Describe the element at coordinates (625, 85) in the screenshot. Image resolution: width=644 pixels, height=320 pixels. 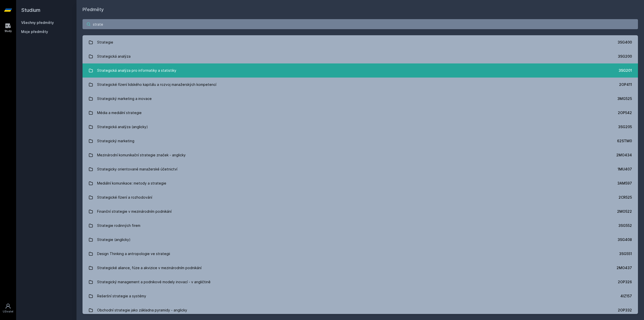
I see `div: 2OP411` at that location.